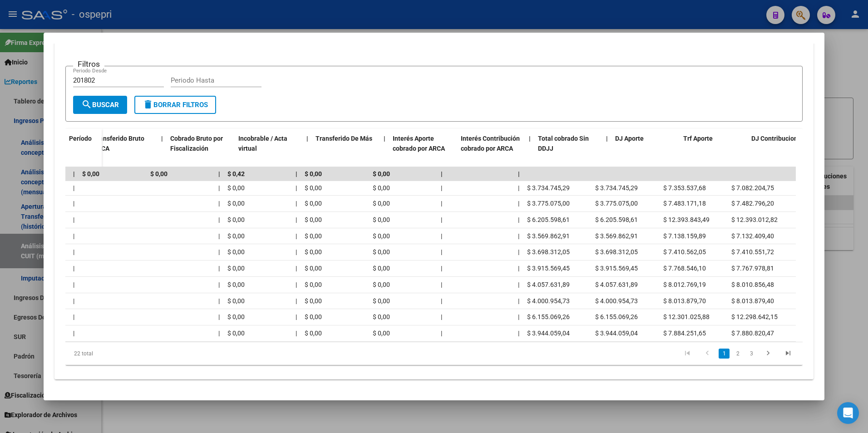 The height and width of the screenshot is (433, 868). What do you see at coordinates (753, 333) in the screenshot?
I see `span: $ 7.880.820,47` at bounding box center [753, 333].